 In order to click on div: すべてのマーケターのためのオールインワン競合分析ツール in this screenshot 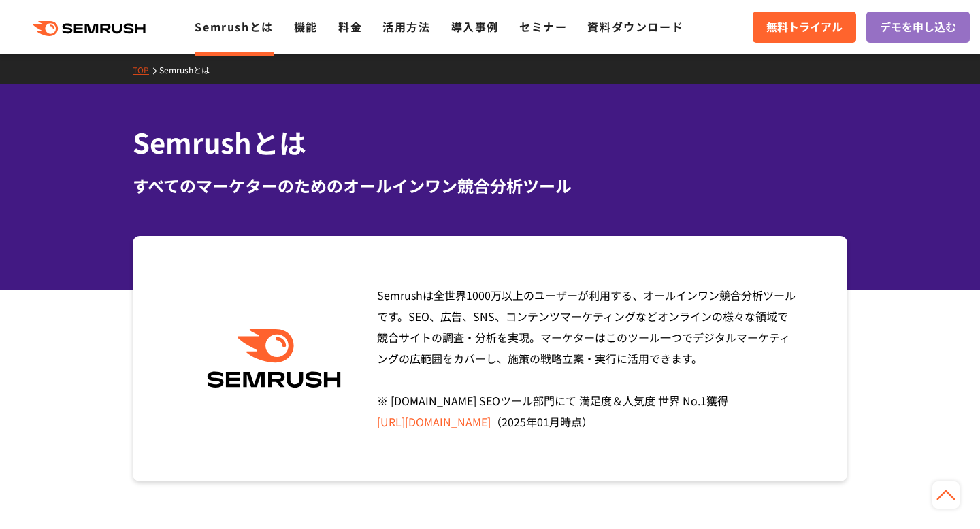, I will do `click(490, 186)`.